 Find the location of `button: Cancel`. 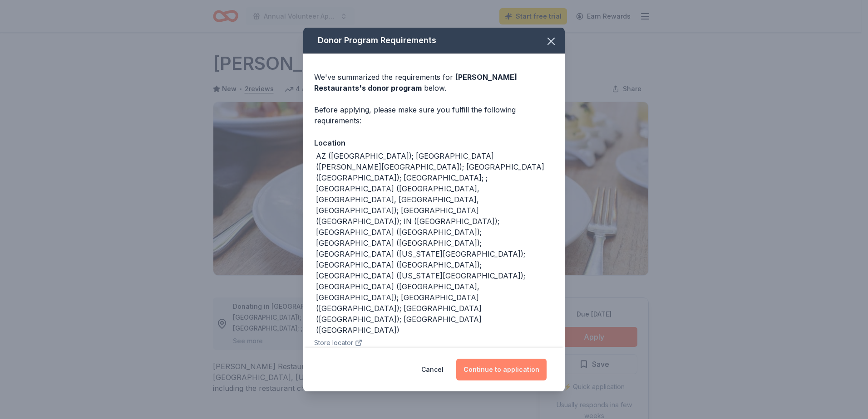

button: Cancel is located at coordinates (432, 370).